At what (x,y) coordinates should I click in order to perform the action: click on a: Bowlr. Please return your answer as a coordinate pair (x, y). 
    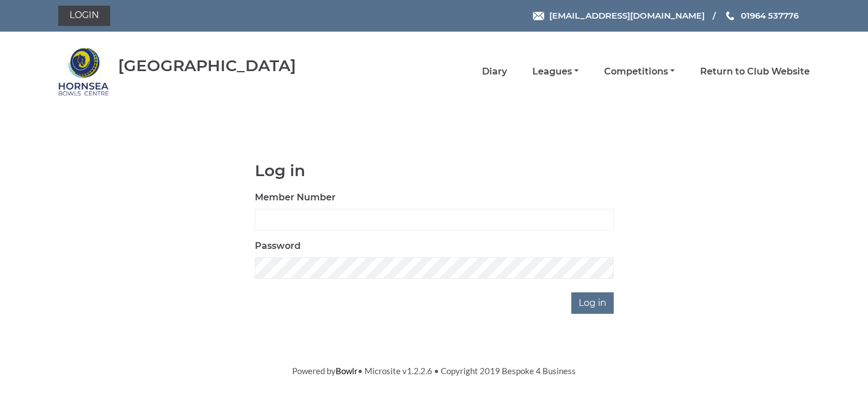
    Looking at the image, I should click on (346, 371).